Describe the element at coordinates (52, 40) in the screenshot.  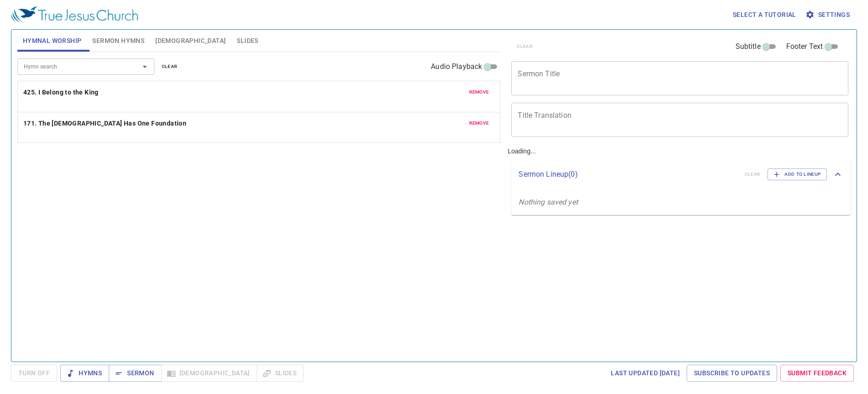
I see `span: Hymnal Worship` at that location.